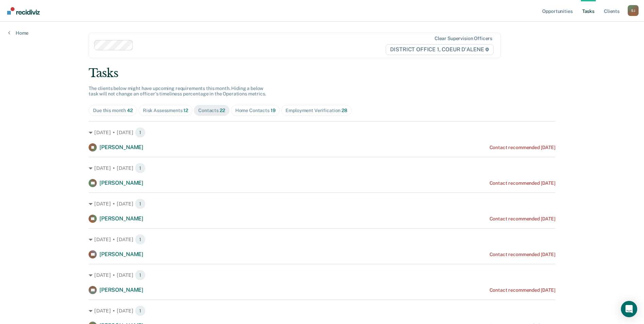 This screenshot has width=644, height=324. I want to click on span: 19, so click(273, 110).